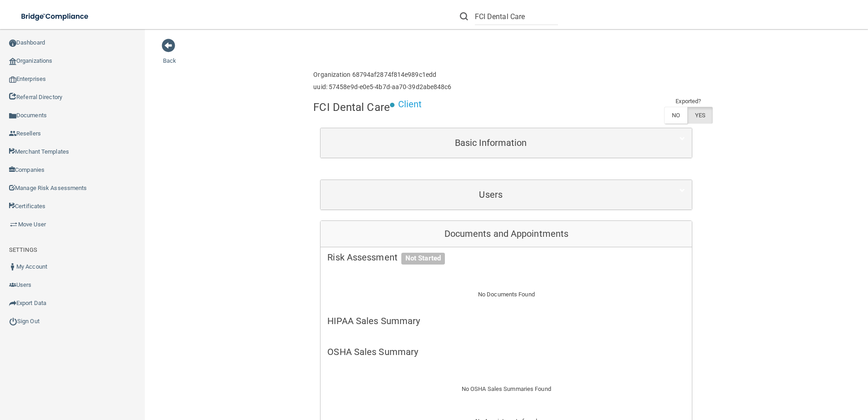 Image resolution: width=868 pixels, height=420 pixels. I want to click on div: No OSHA Sales Summaries Found, so click(507, 389).